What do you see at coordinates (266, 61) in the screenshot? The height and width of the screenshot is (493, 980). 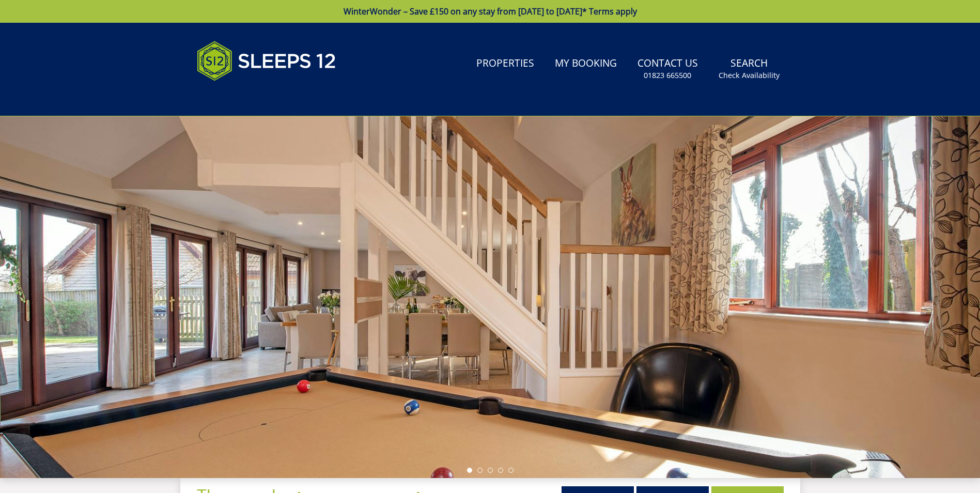 I see `img: Sleeps 12` at bounding box center [266, 61].